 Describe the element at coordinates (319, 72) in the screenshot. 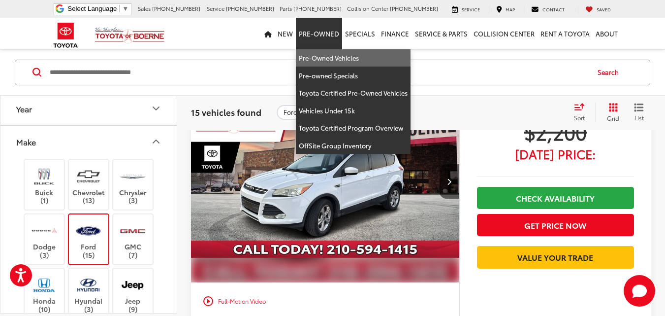

I see `form: Search by Make, Model, or Keyword` at that location.